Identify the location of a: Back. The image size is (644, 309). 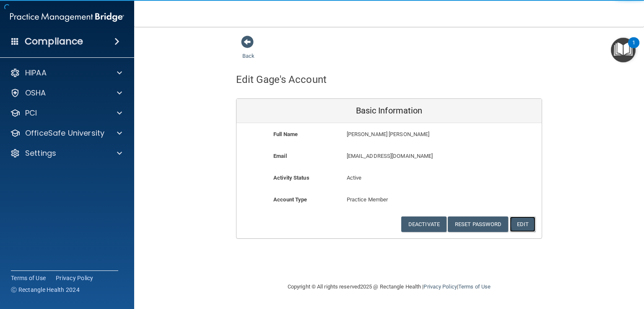
(248, 51).